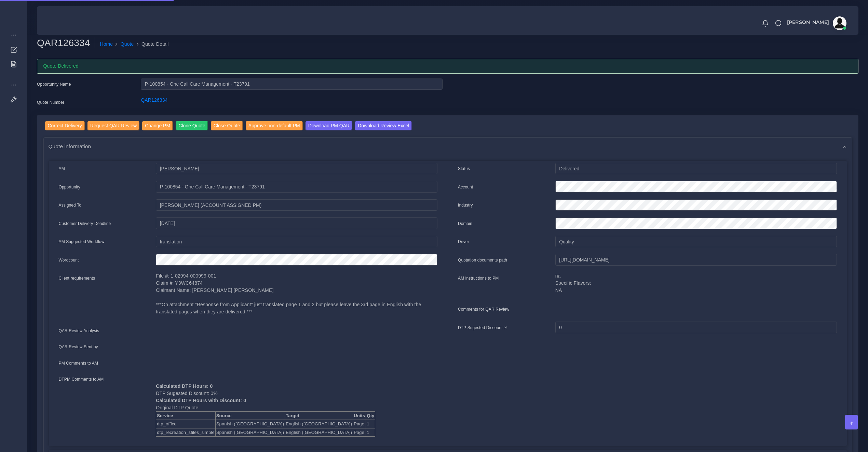 The height and width of the screenshot is (452, 868). Describe the element at coordinates (250, 416) in the screenshot. I see `th: Source` at that location.